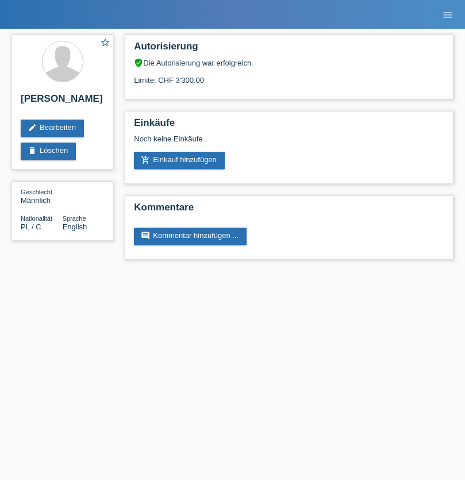 The width and height of the screenshot is (465, 480). I want to click on i: delete, so click(32, 151).